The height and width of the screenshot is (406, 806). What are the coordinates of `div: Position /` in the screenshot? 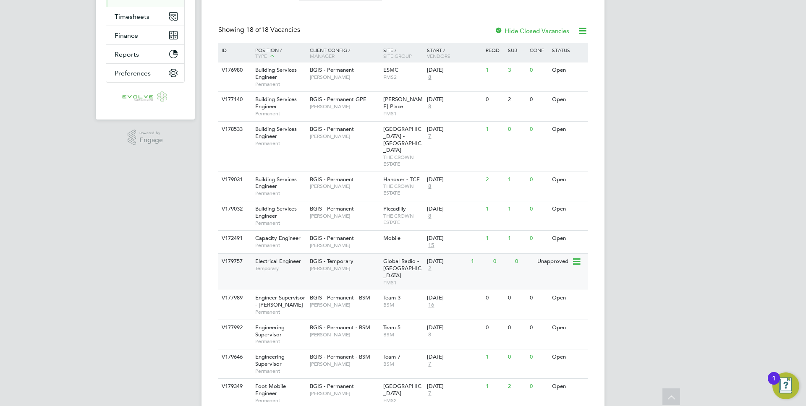 It's located at (278, 53).